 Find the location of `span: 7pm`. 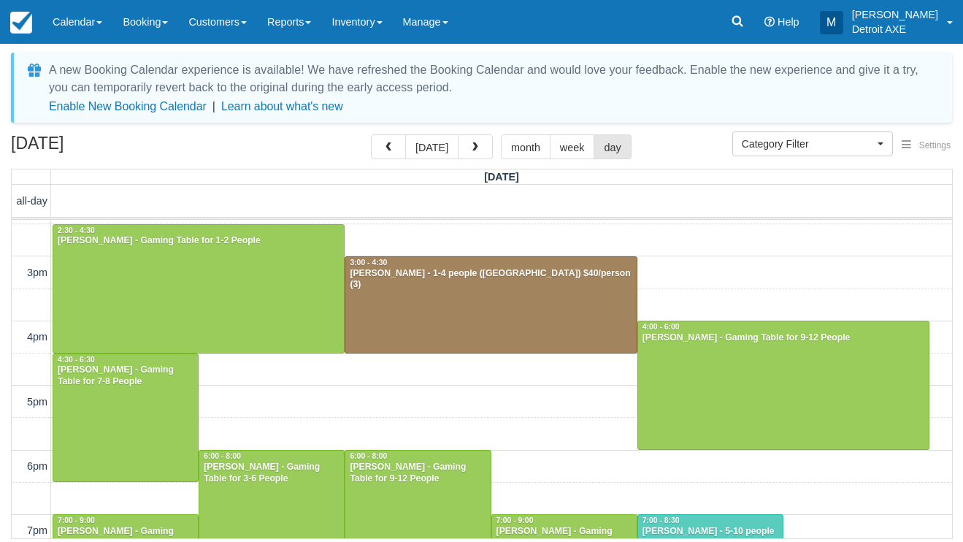

span: 7pm is located at coordinates (37, 530).